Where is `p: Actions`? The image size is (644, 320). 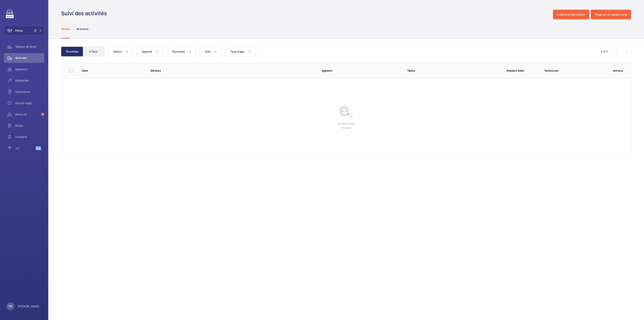
p: Actions is located at coordinates (617, 71).